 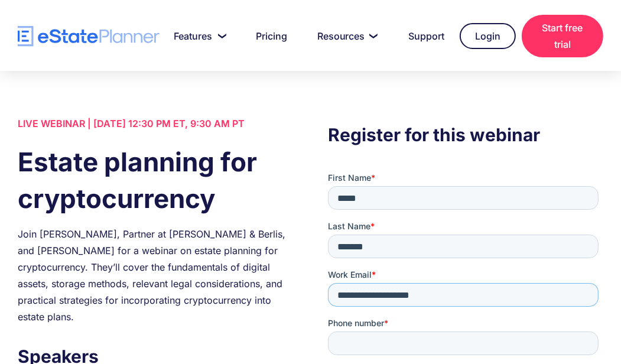 What do you see at coordinates (197, 36) in the screenshot?
I see `a: Features` at bounding box center [197, 36].